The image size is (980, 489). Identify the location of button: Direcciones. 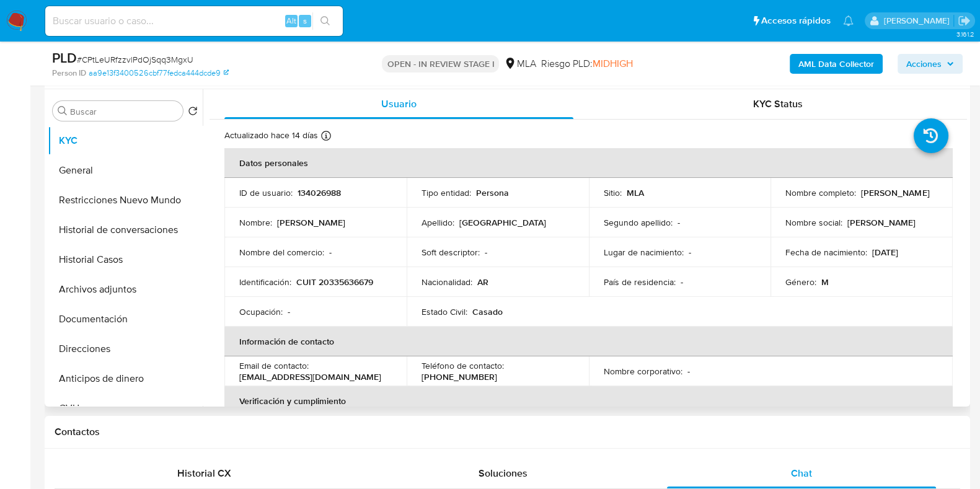
(125, 350).